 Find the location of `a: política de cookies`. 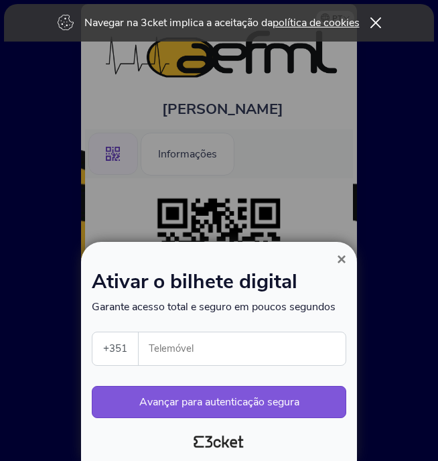

a: política de cookies is located at coordinates (316, 23).